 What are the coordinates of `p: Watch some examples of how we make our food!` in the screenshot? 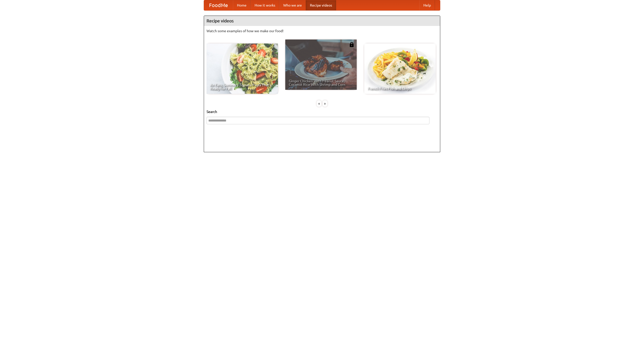 It's located at (322, 31).